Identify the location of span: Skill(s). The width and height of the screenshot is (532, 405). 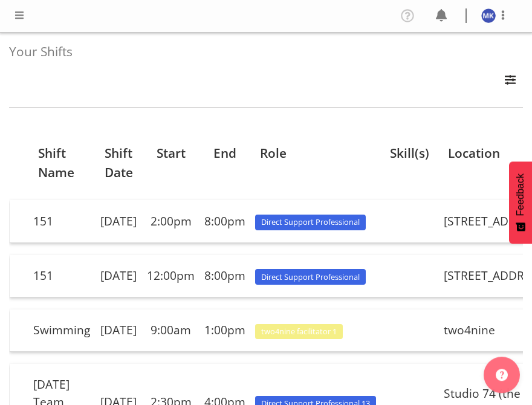
(409, 153).